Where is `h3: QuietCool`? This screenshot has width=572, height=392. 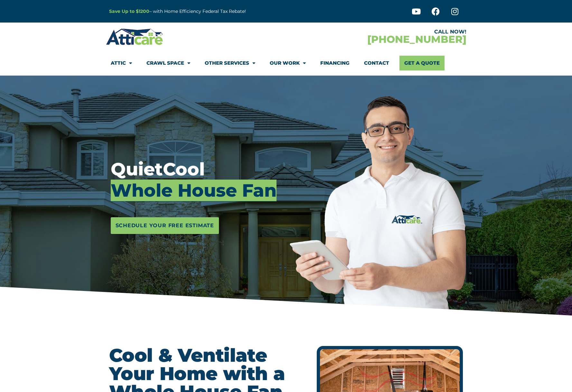 h3: QuietCool is located at coordinates (198, 180).